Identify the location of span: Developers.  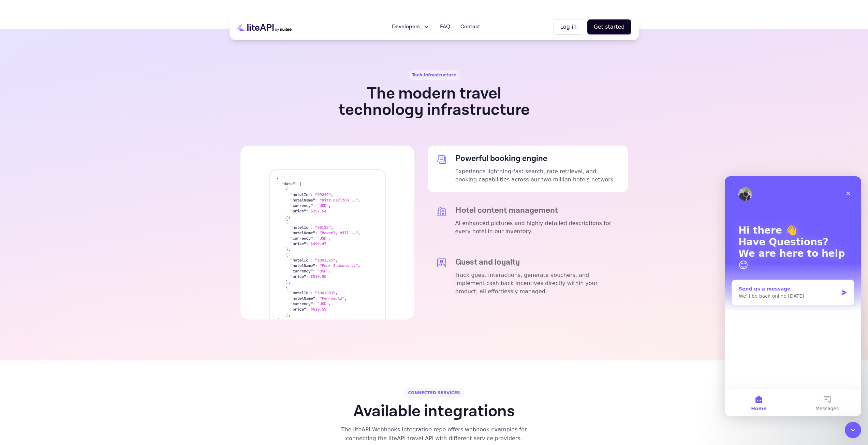
(406, 27).